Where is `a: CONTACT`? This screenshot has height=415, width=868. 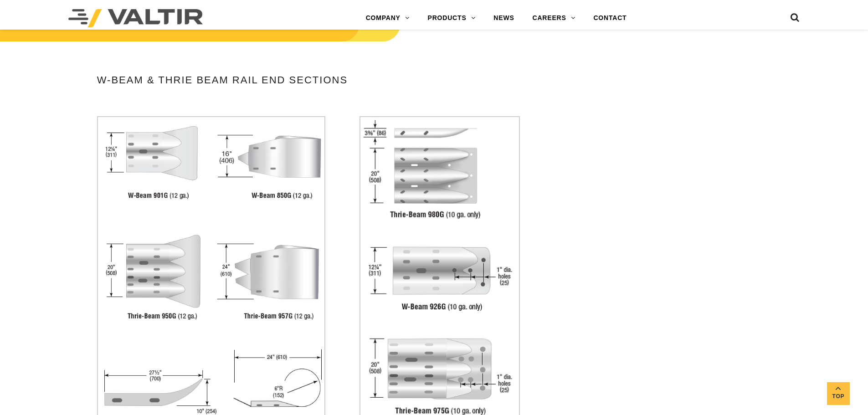 a: CONTACT is located at coordinates (610, 18).